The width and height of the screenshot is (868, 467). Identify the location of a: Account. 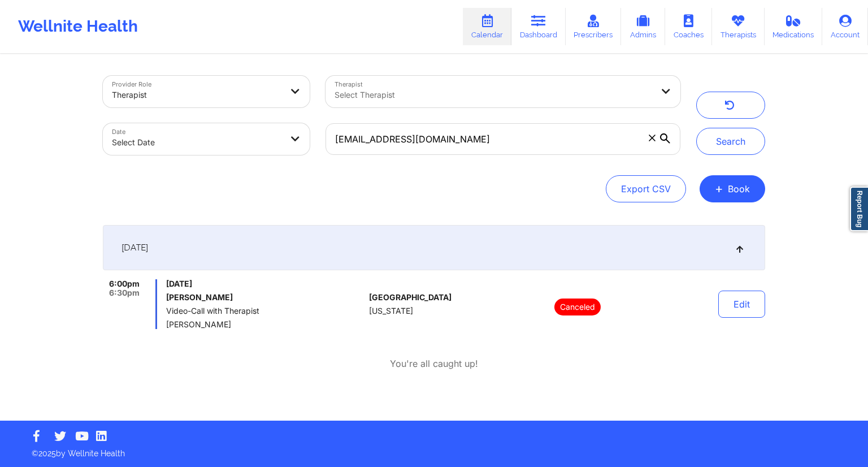
(845, 27).